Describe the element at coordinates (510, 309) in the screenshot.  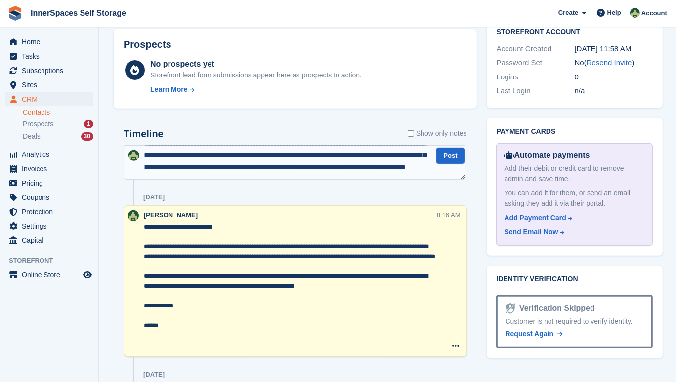
I see `img: Identity Verification Ready` at that location.